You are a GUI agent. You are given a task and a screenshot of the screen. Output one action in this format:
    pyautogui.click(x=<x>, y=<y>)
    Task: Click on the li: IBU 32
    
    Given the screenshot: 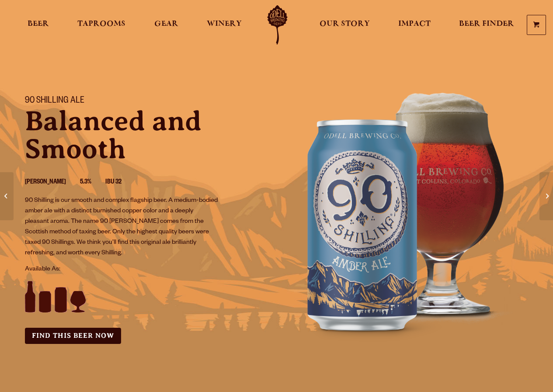 What is the action you would take?
    pyautogui.click(x=120, y=183)
    